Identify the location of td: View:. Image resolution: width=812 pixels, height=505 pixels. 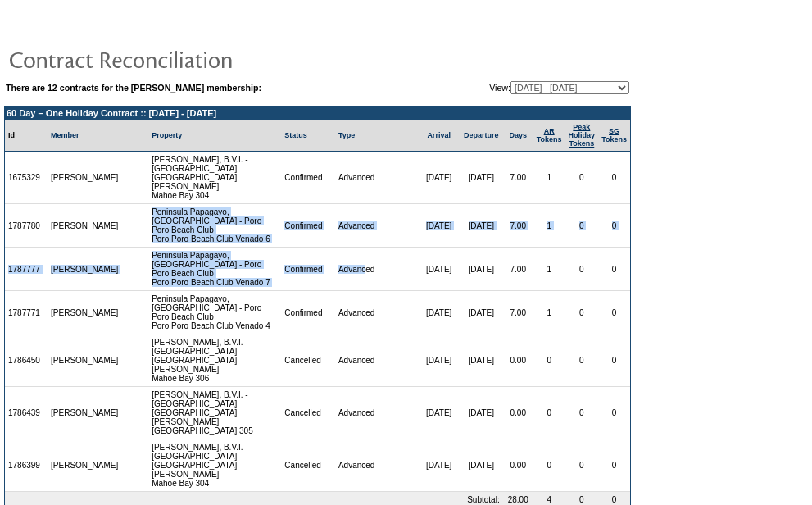
(519, 88).